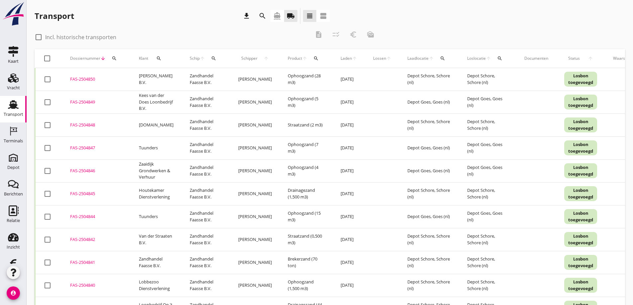 The height and width of the screenshot is (305, 633). What do you see at coordinates (306, 102) in the screenshot?
I see `td: Ophoogzand (5 m3)` at bounding box center [306, 102].